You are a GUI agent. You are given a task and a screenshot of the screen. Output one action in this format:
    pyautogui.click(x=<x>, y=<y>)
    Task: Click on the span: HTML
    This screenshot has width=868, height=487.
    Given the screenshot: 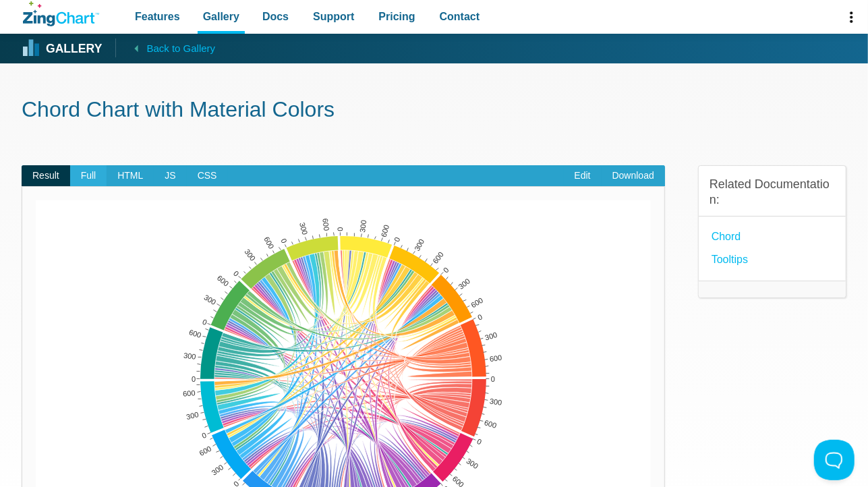 What is the action you would take?
    pyautogui.click(x=130, y=176)
    